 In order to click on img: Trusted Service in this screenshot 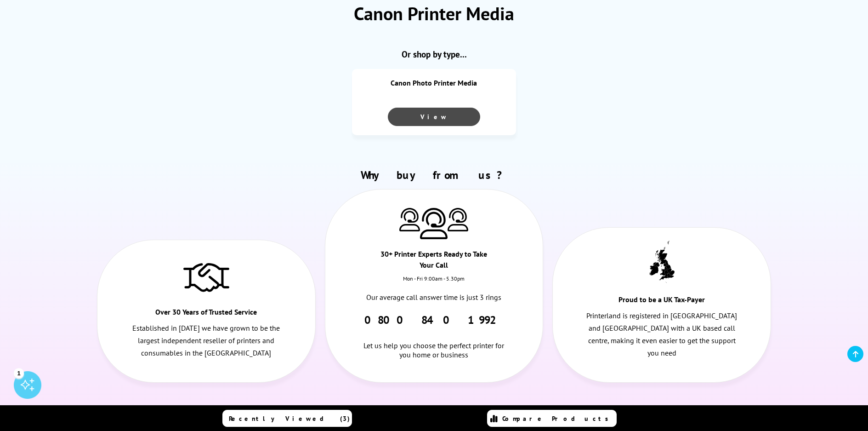, I will do `click(206, 277)`.